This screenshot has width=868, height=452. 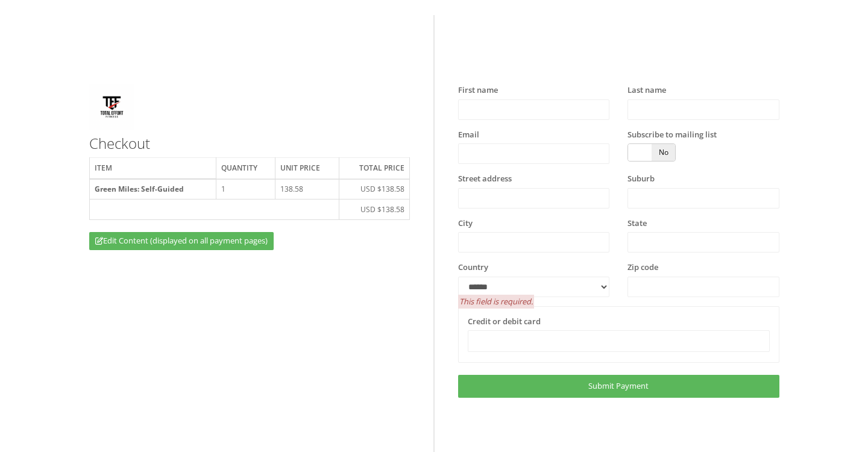 I want to click on th: Unit price, so click(x=307, y=168).